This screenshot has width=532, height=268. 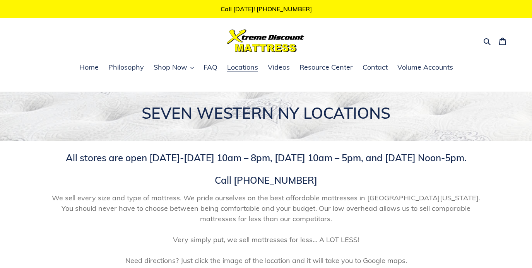 I want to click on span: FAQ, so click(x=210, y=67).